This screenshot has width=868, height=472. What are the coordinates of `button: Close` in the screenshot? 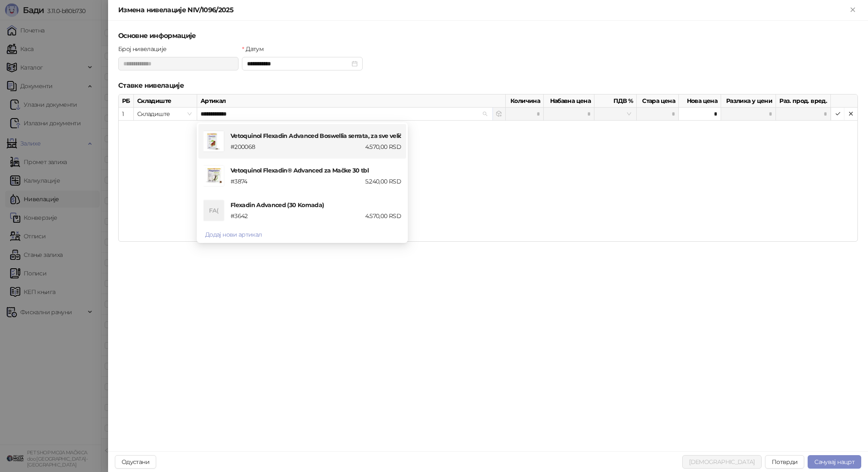 It's located at (853, 10).